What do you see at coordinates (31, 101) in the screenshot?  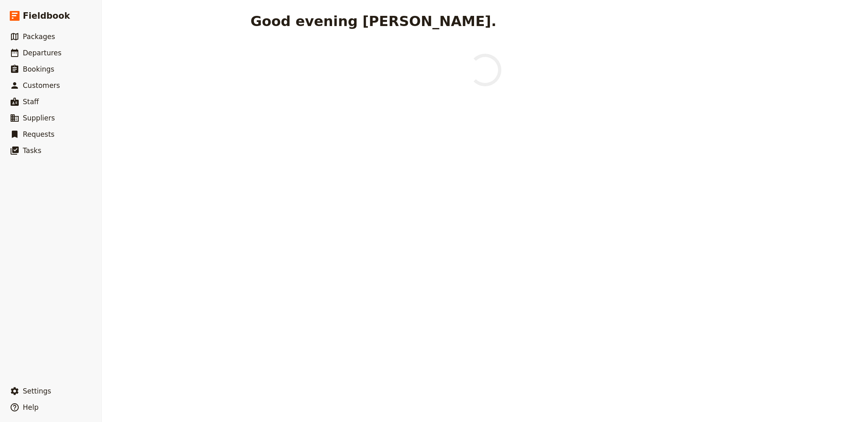 I see `span: Staff` at bounding box center [31, 101].